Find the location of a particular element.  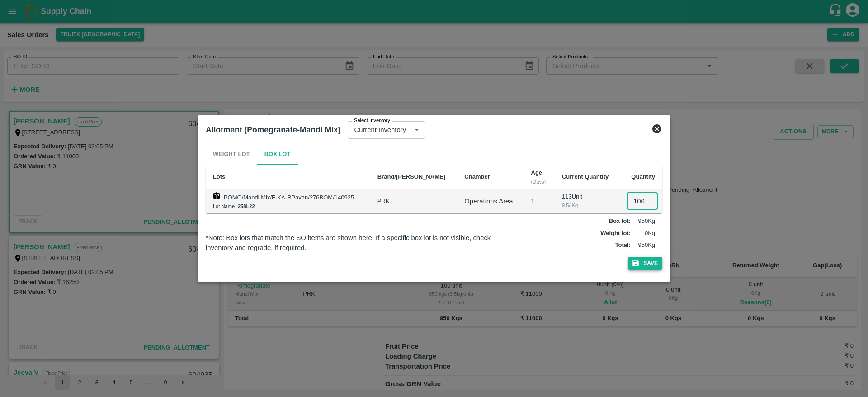

div: Lot Name - is located at coordinates (288, 206).